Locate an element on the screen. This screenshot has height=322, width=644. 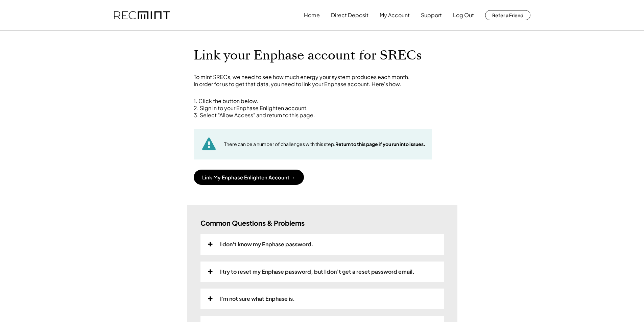
div: To mint SRECs, we need to see how much energy your system produces each month. In order for us to... is located at coordinates (322, 81).